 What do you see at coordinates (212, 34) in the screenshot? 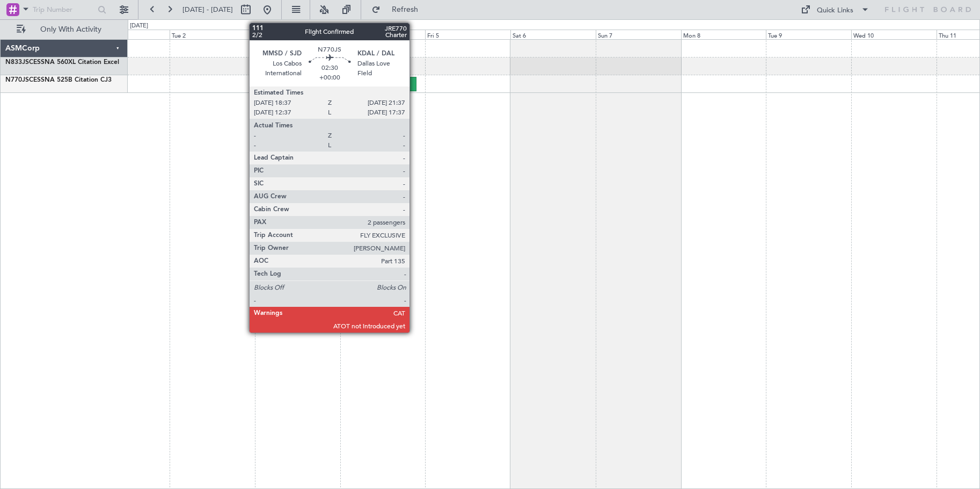
I see `div: Tue 2` at bounding box center [212, 34].